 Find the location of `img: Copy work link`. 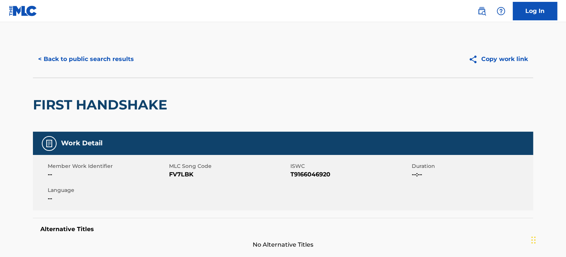

img: Copy work link is located at coordinates (474, 59).